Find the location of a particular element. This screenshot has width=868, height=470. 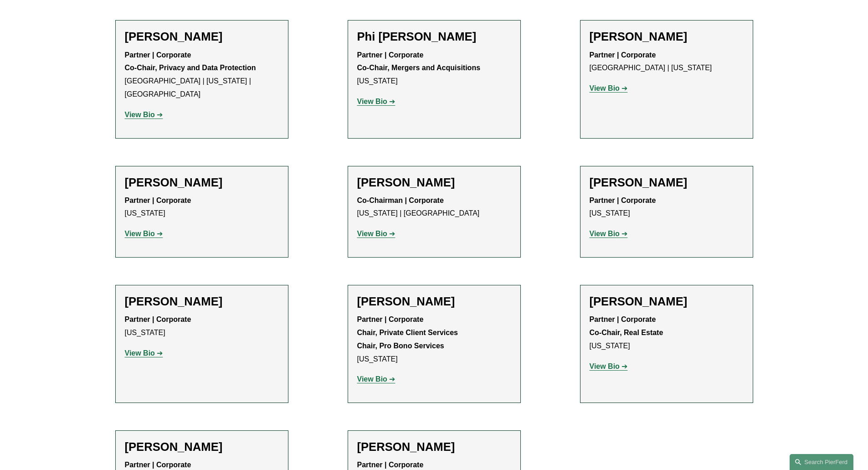

a: Search this site is located at coordinates (822, 462).